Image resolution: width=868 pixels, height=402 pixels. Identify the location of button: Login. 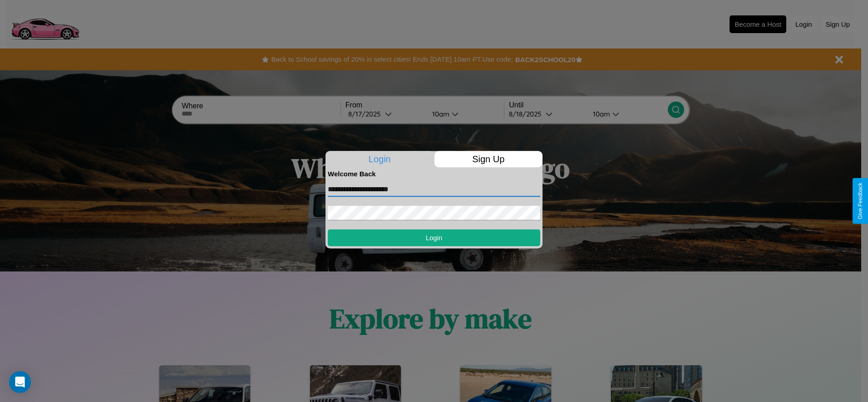
(434, 238).